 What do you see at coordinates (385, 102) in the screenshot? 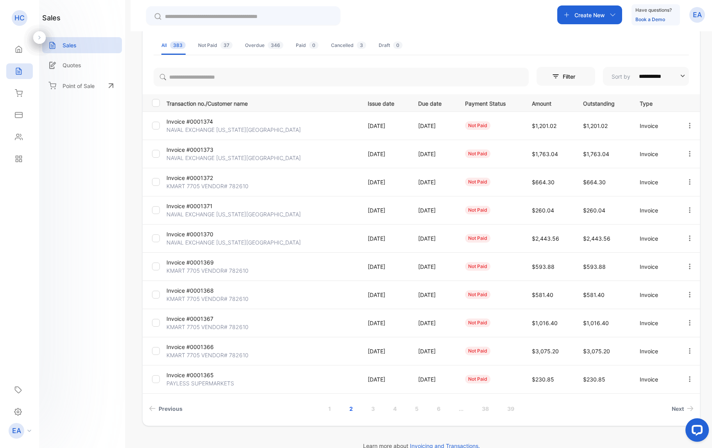
I see `p: Issue date` at bounding box center [385, 102].